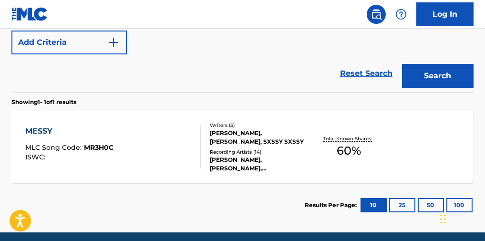  I want to click on img: MLC Logo, so click(30, 14).